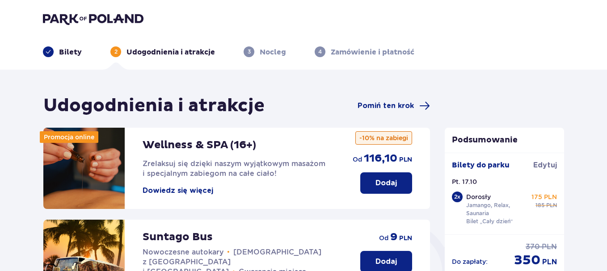 This screenshot has height=271, width=607. I want to click on span: Nowoczesne autokary, so click(183, 252).